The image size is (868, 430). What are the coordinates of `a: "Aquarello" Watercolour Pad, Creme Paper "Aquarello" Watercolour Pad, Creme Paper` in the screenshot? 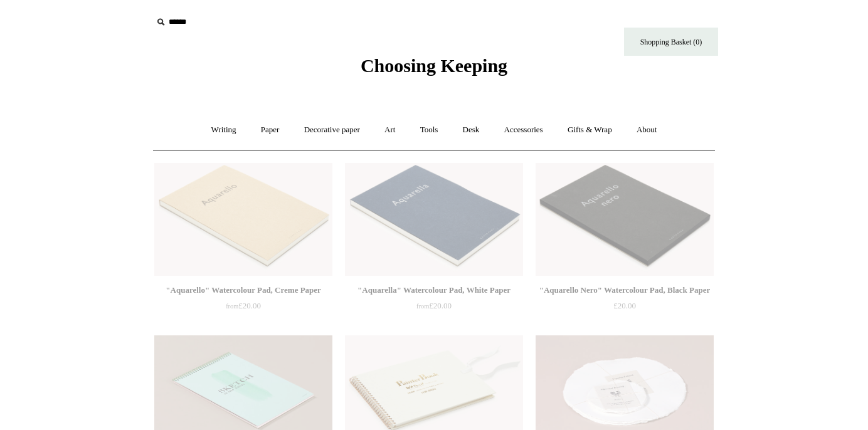 It's located at (243, 219).